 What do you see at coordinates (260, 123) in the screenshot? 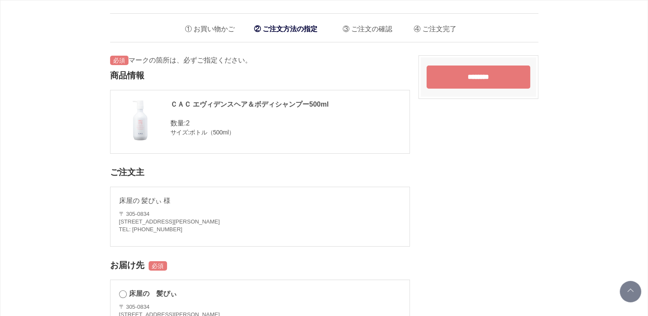
I see `p: 数量:` at bounding box center [260, 123].